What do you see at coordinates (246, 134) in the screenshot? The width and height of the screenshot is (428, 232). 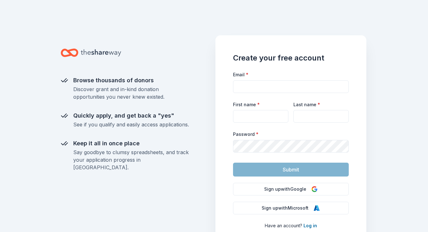 I see `label: Password` at bounding box center [246, 134].